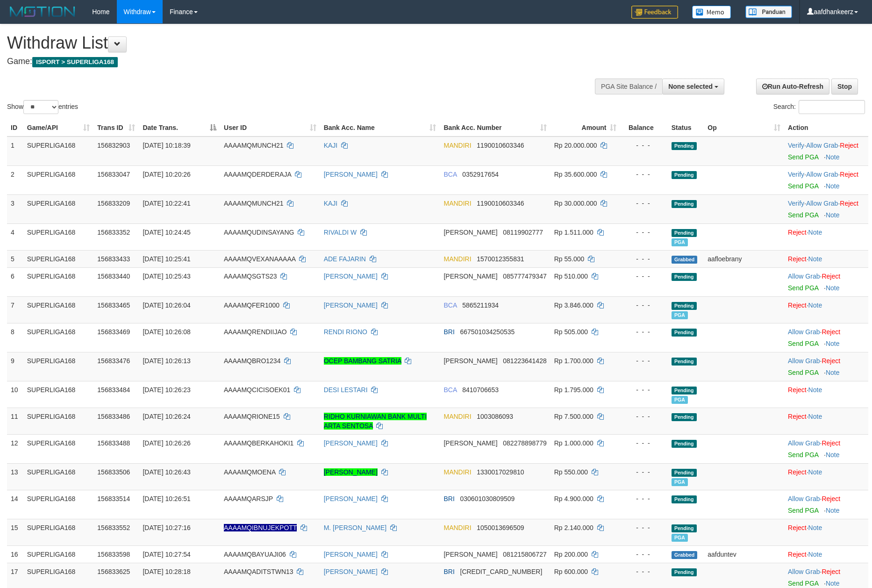 The width and height of the screenshot is (872, 588). Describe the element at coordinates (15, 394) in the screenshot. I see `td: 10` at that location.